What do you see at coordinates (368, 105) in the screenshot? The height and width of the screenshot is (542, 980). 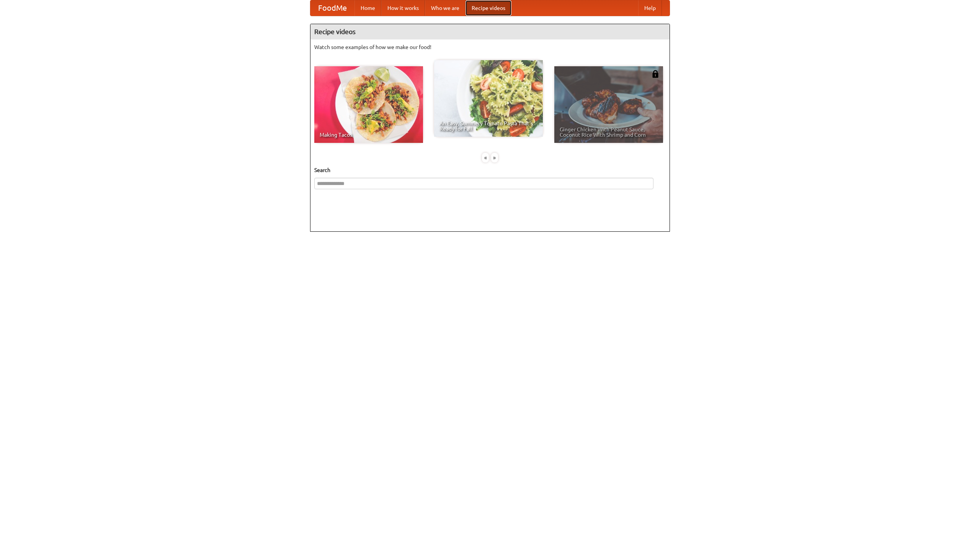 I see `a: Making Tacos` at bounding box center [368, 105].